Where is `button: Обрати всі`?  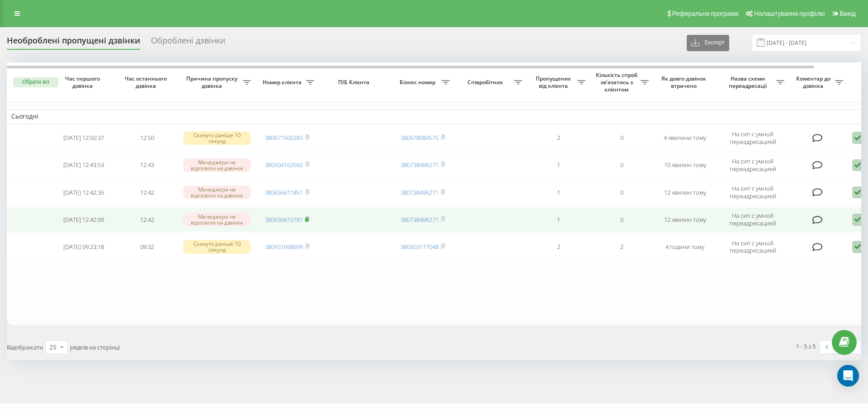 button: Обрати всі is located at coordinates (36, 82).